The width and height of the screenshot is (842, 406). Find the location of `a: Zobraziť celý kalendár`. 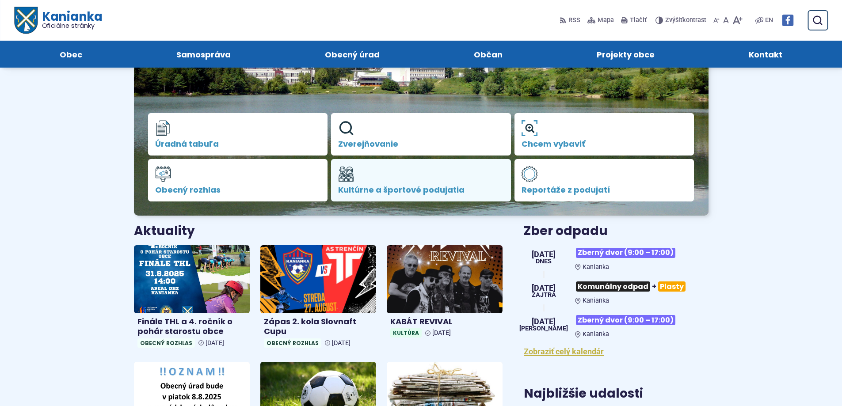

a: Zobraziť celý kalendár is located at coordinates (564, 351).